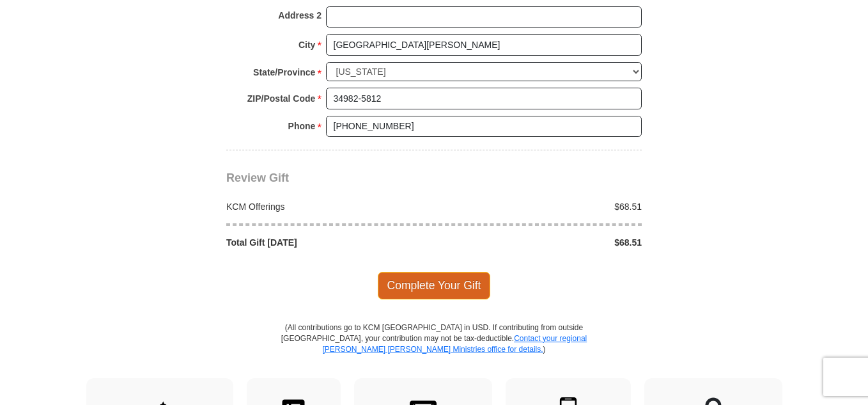  Describe the element at coordinates (281, 98) in the screenshot. I see `strong: ZIP/Postal Code` at that location.